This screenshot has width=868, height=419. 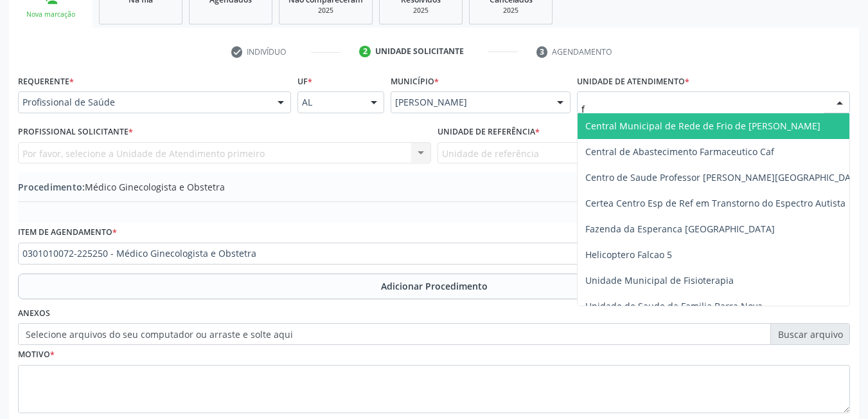 What do you see at coordinates (365, 51) in the screenshot?
I see `div: 2` at bounding box center [365, 51].